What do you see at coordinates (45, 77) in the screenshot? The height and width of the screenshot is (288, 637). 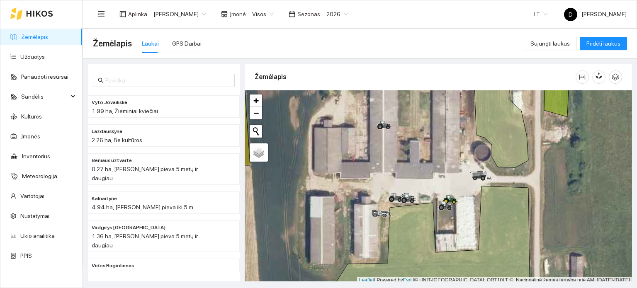 I see `a: Panaudoti resursai` at bounding box center [45, 77].